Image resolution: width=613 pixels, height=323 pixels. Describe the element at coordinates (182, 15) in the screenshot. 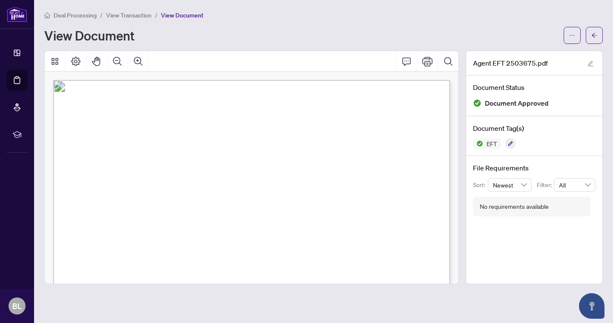

I see `span: View Document` at that location.